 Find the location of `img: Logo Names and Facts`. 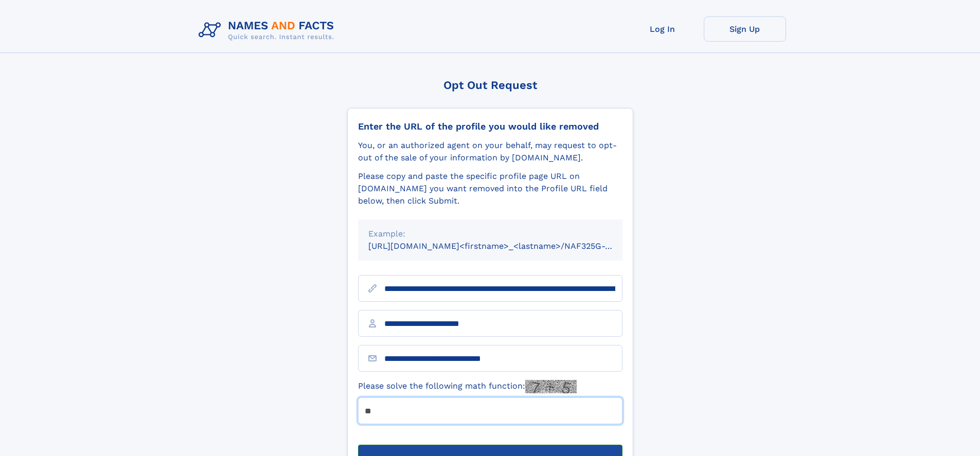

img: Logo Names and Facts is located at coordinates (269, 30).